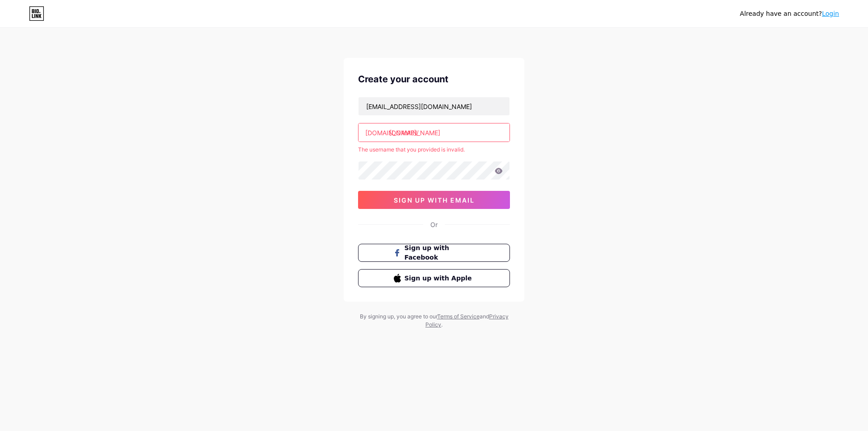 The width and height of the screenshot is (868, 431). Describe the element at coordinates (434, 79) in the screenshot. I see `div: Create your account` at that location.